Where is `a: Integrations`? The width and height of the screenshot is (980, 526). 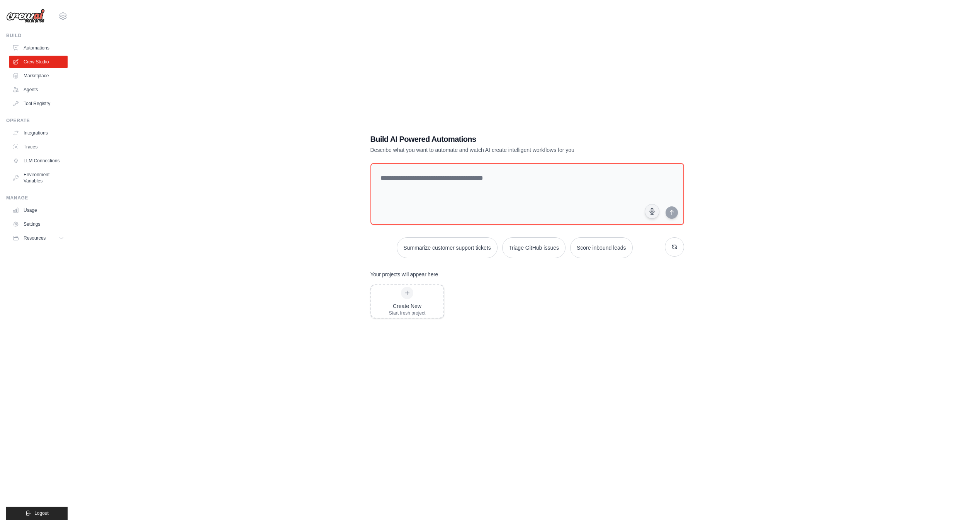
a: Integrations is located at coordinates (38, 133).